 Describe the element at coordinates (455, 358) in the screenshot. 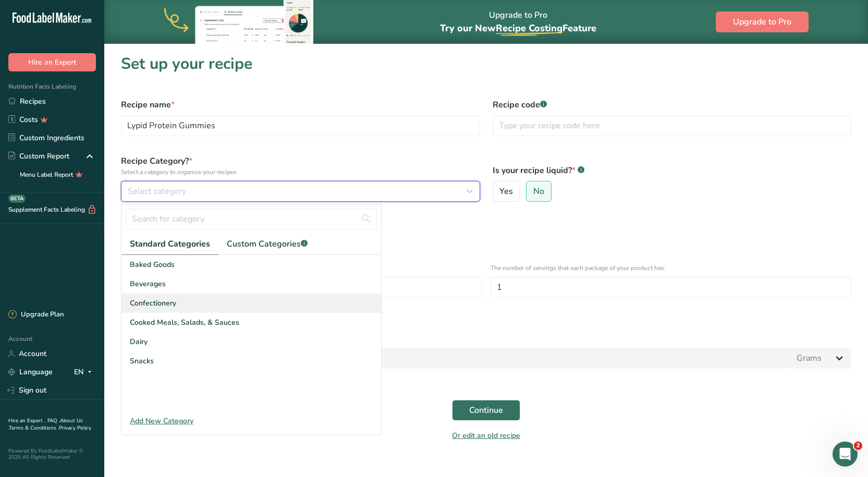

I see `input: Type your serving size here` at that location.